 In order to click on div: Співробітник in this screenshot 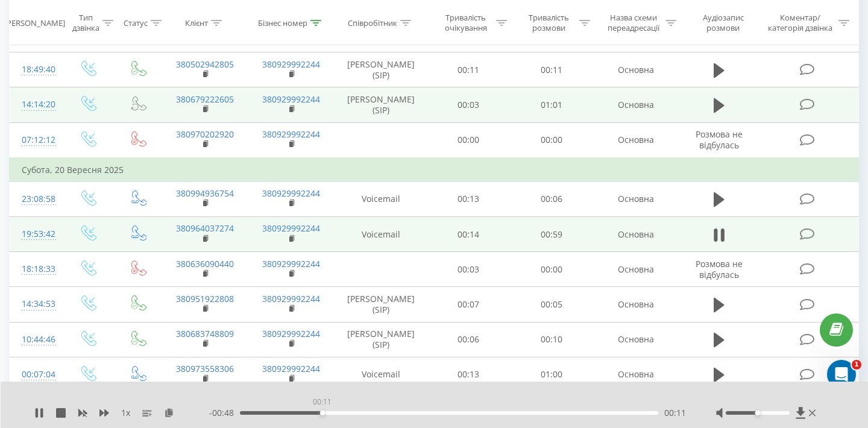, I will do `click(372, 22)`.